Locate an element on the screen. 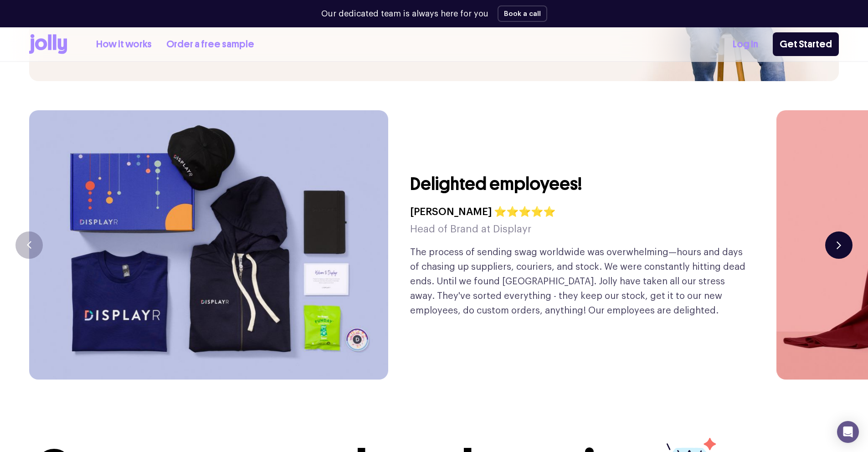  h5: Head of Brand at Displayr is located at coordinates (482, 229).